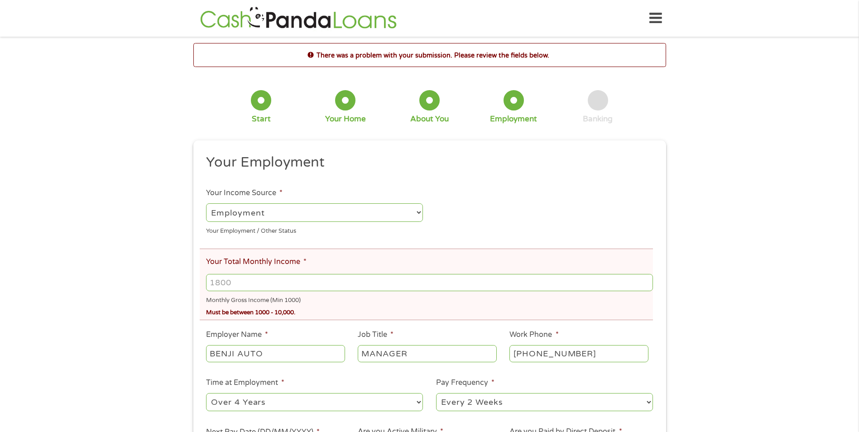 The height and width of the screenshot is (432, 859). What do you see at coordinates (299, 18) in the screenshot?
I see `img: GetLoanNow Logo` at bounding box center [299, 18].